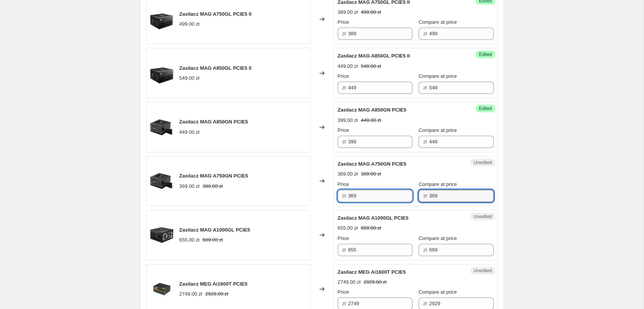  What do you see at coordinates (348, 120) in the screenshot?
I see `div: 399.00 zł` at bounding box center [348, 120].